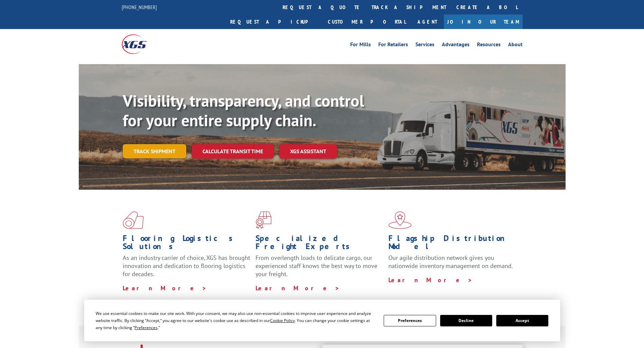 This screenshot has height=348, width=644. Describe the element at coordinates (400, 220) in the screenshot. I see `img: xgs-icon-flagship-distribution-model-red` at that location.